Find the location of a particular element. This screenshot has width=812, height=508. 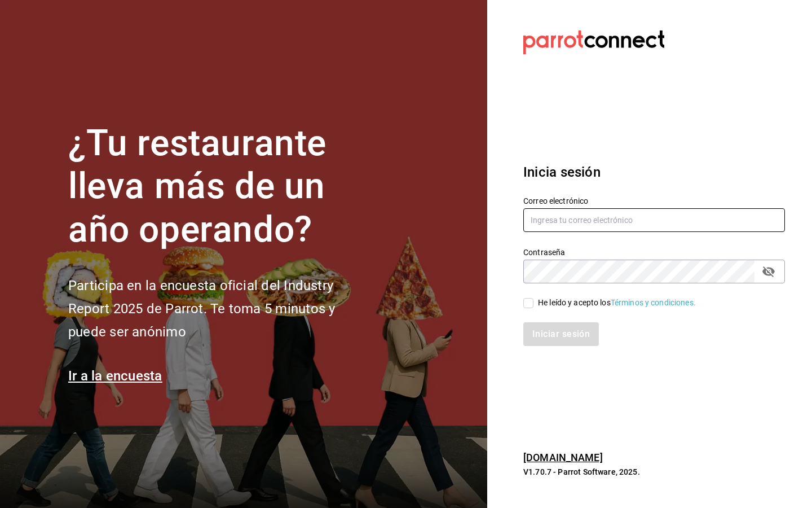

button: passwordField is located at coordinates (769, 271).